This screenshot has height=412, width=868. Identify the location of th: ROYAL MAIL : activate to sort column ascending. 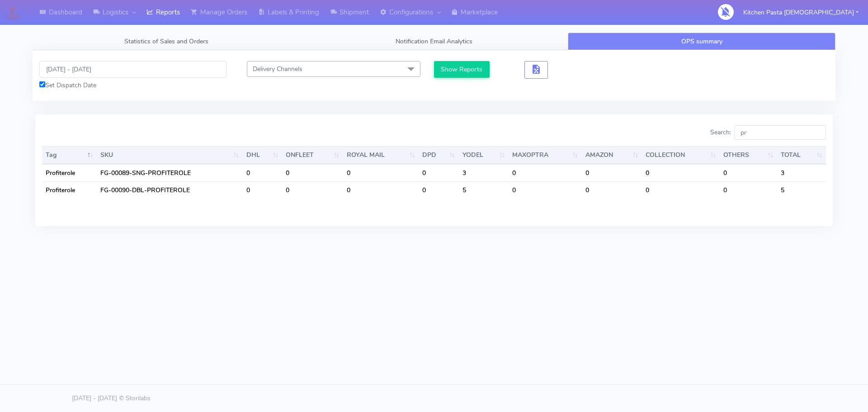
(381, 155).